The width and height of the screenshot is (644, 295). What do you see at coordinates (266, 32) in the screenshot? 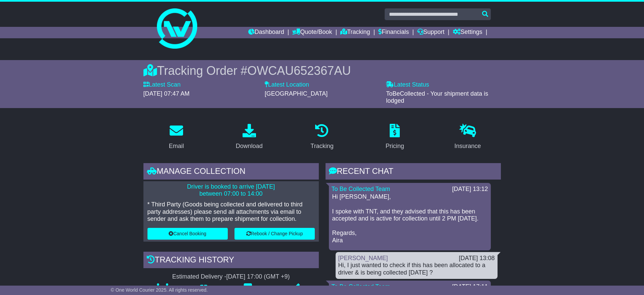
I see `a: Dashboard` at bounding box center [266, 32].